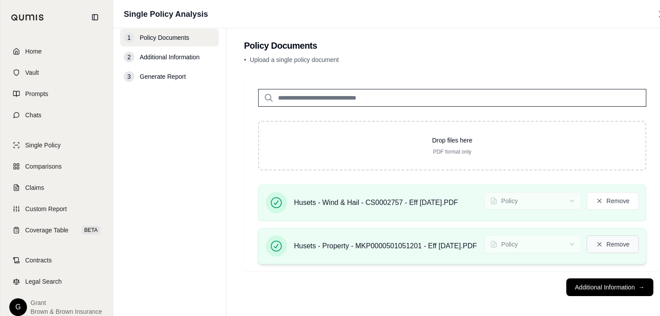  Describe the element at coordinates (452, 152) in the screenshot. I see `p: PDF format only` at that location.